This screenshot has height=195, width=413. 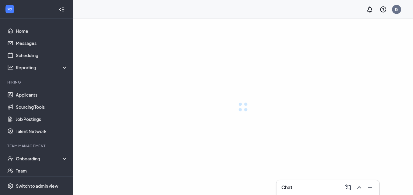 What do you see at coordinates (42, 43) in the screenshot?
I see `a: Messages` at bounding box center [42, 43].